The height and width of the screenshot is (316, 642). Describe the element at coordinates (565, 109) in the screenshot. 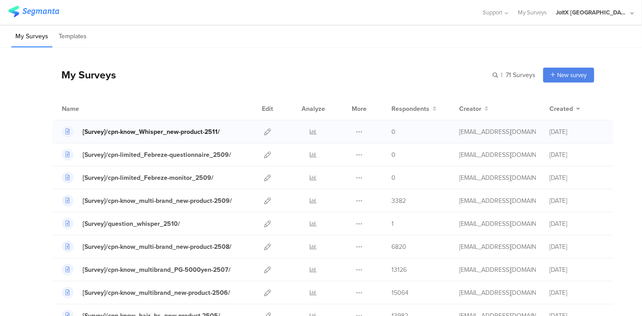

I see `button: Created` at that location.